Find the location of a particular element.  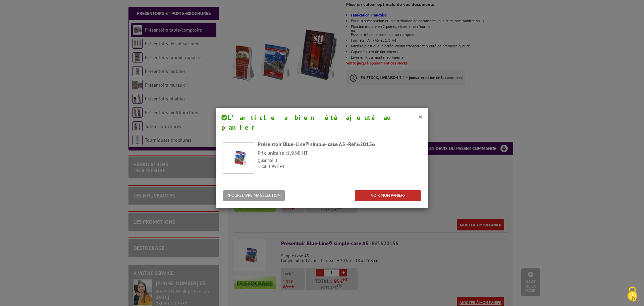

a: VOIR MON PANIER is located at coordinates (388, 196).